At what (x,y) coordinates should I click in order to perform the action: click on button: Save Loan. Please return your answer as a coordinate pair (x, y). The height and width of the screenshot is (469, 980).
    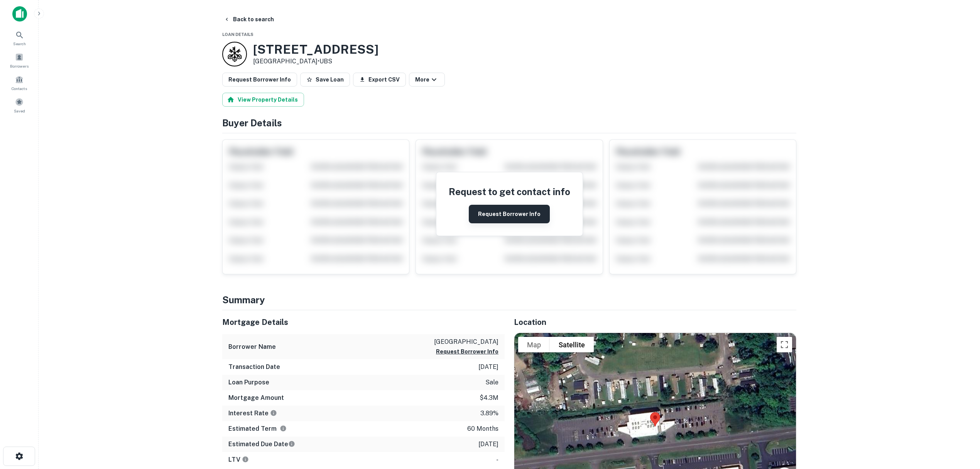
    Looking at the image, I should click on (325, 80).